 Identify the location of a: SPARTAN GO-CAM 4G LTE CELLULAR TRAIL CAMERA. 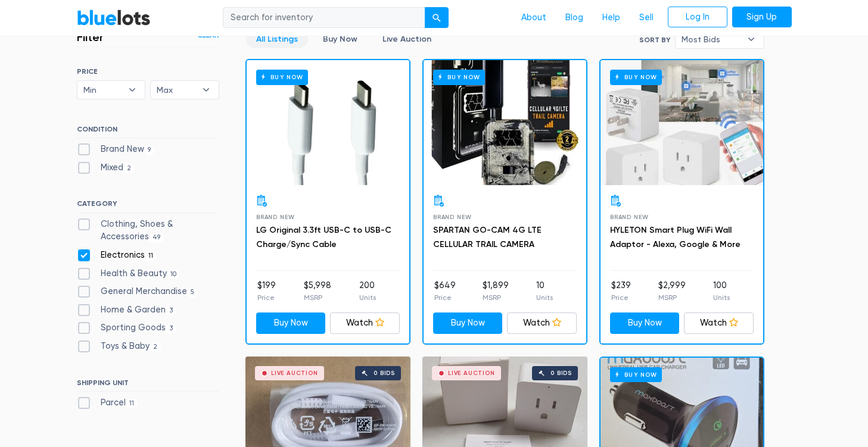
(487, 236).